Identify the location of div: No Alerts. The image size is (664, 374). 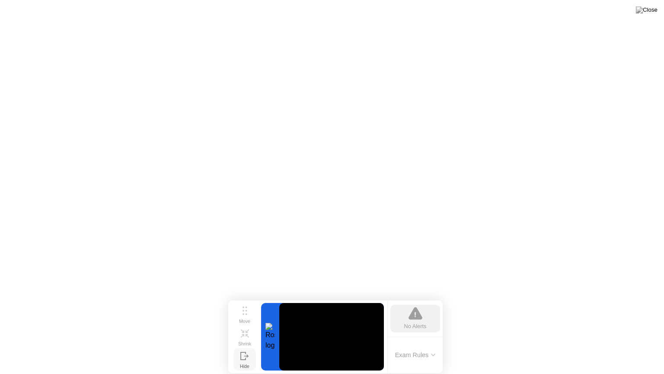
(415, 326).